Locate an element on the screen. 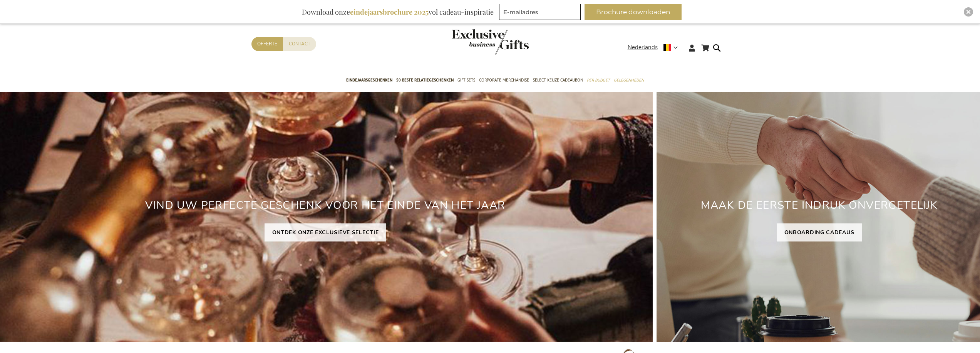  a: store logo is located at coordinates (471, 42).